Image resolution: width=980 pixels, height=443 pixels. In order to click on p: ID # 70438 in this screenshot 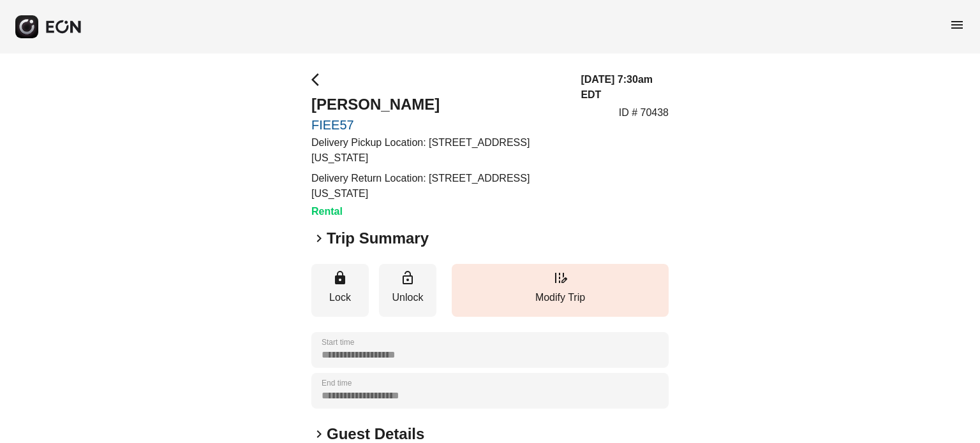, I will do `click(644, 112)`.